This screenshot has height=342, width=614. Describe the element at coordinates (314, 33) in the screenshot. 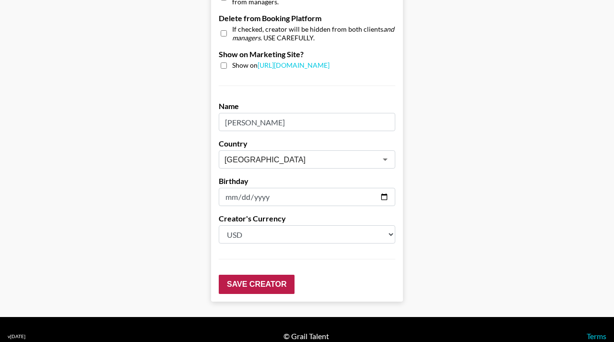

I see `span: If checked, creator will be hidden from both clients . USE CAREFULLY.` at that location.